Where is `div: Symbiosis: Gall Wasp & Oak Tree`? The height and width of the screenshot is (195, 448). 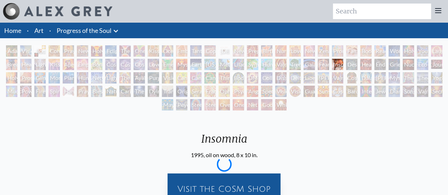
div: Symbiosis: Gall Wasp & Oak Tree is located at coordinates (252, 64).